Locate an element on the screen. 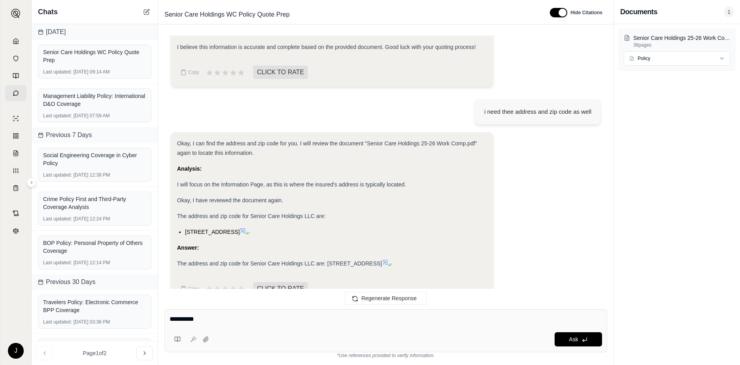 This screenshot has width=740, height=365. span: Senior Care Holdings WC Policy Quote Prep is located at coordinates (227, 15).